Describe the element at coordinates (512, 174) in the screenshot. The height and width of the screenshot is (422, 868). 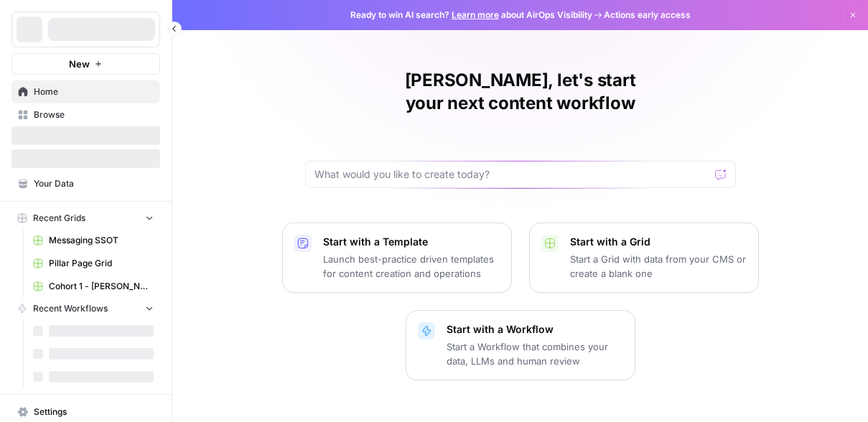
I see `input: What would you like to create today?` at that location.